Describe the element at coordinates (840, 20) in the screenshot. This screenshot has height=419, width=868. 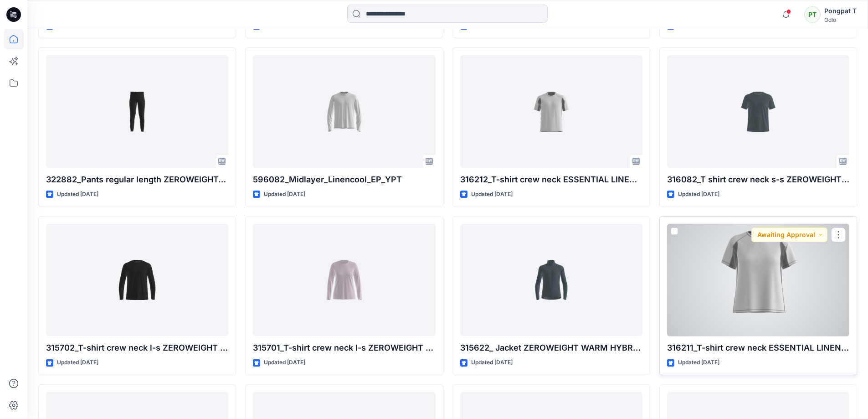
I see `div: Odlo` at that location.